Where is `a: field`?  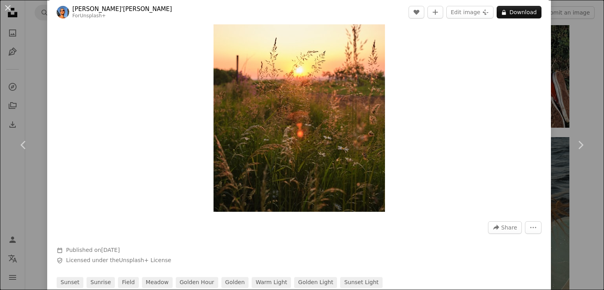 a: field is located at coordinates (128, 283).